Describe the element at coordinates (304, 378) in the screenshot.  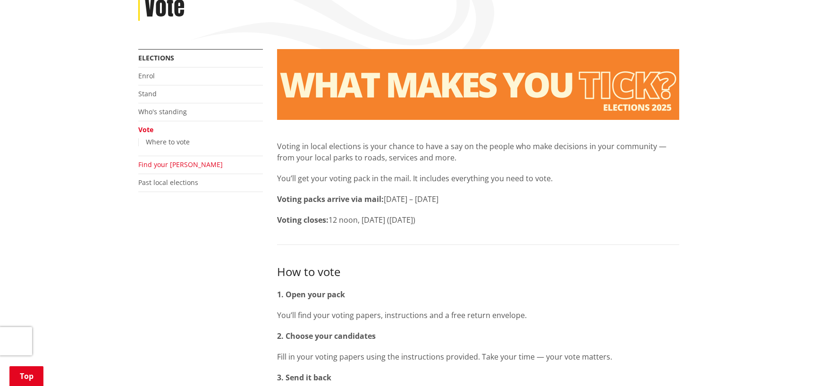
I see `strong: 3. Send it back` at that location.